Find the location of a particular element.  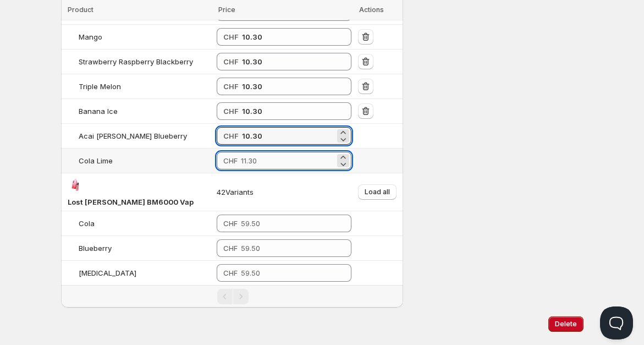

div: Menthol is located at coordinates (107, 273).